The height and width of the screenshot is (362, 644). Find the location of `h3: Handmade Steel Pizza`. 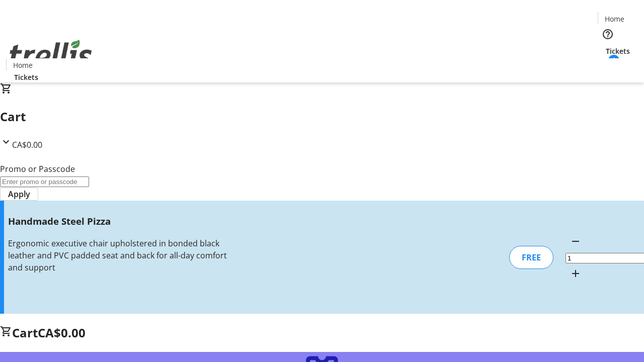

h3: Handmade Steel Pizza is located at coordinates (118, 221).